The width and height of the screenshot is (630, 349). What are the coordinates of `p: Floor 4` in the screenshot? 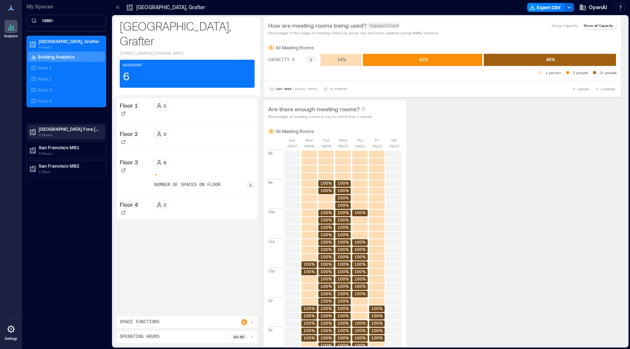 It's located at (45, 101).